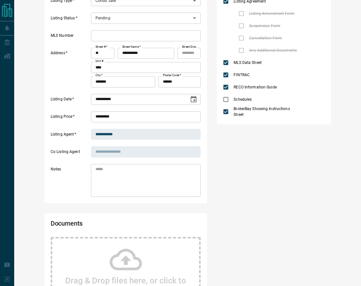 This screenshot has width=361, height=286. Describe the element at coordinates (99, 61) in the screenshot. I see `label: Unit #` at that location.